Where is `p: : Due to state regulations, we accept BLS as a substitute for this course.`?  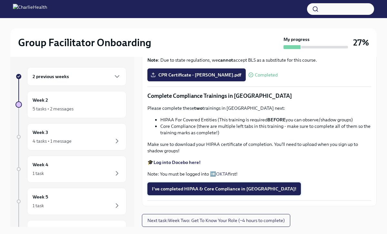
p: : Due to state regulations, we accept BLS as a substitute for this course. is located at coordinates (260, 60).